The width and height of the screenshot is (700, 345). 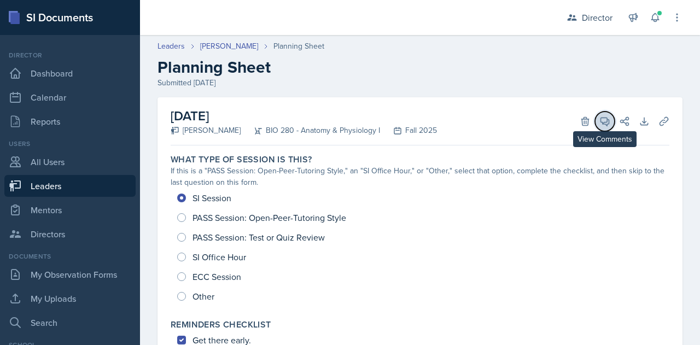 What do you see at coordinates (70, 257) in the screenshot?
I see `div: Documents` at bounding box center [70, 257].